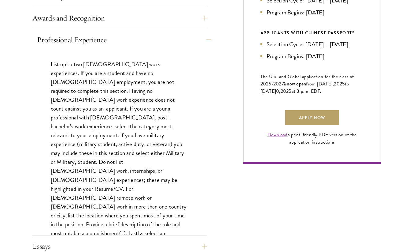  I want to click on span: at 3 p.m. EDT., so click(307, 91).